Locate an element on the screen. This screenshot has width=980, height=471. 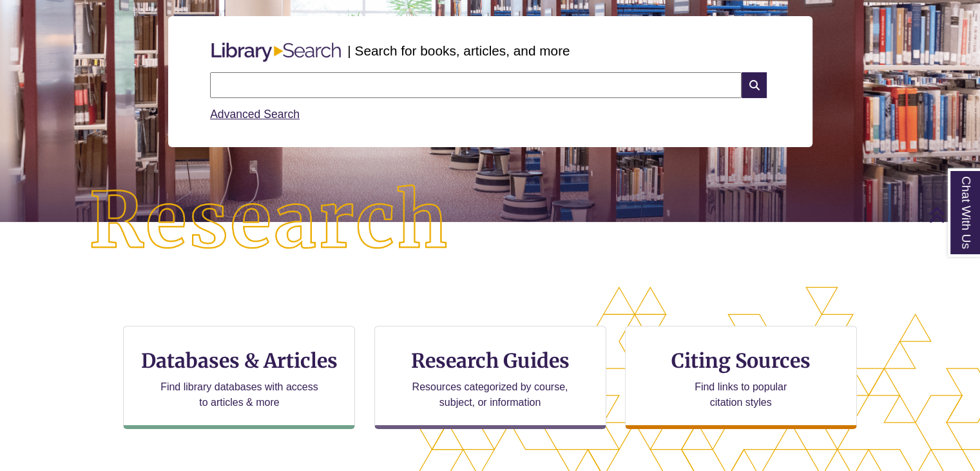
a: Citing Sources Find links to popular citation styles is located at coordinates (741, 377).